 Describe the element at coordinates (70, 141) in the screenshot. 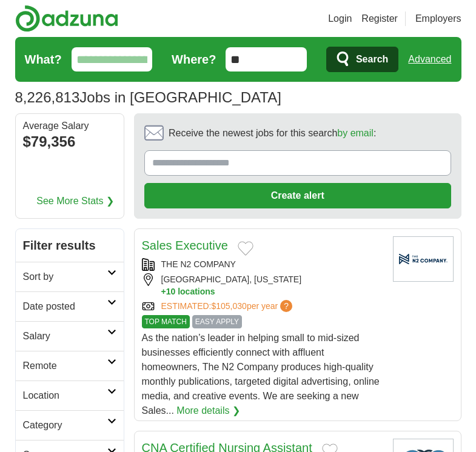

I see `div: $79,356` at that location.